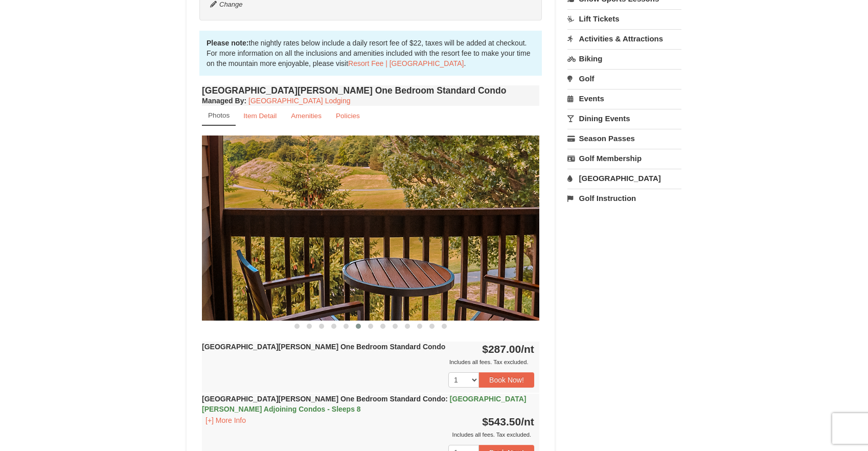  Describe the element at coordinates (624, 18) in the screenshot. I see `a: Lift Tickets` at that location.